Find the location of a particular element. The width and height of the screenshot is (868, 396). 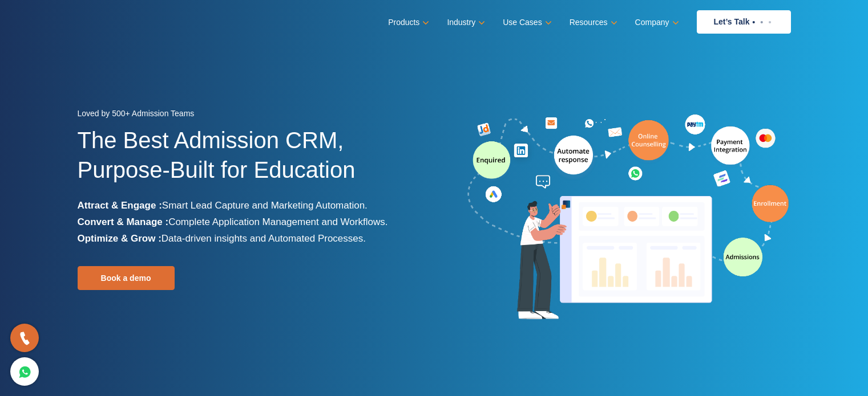

a: Let’s Talk is located at coordinates (744, 21).